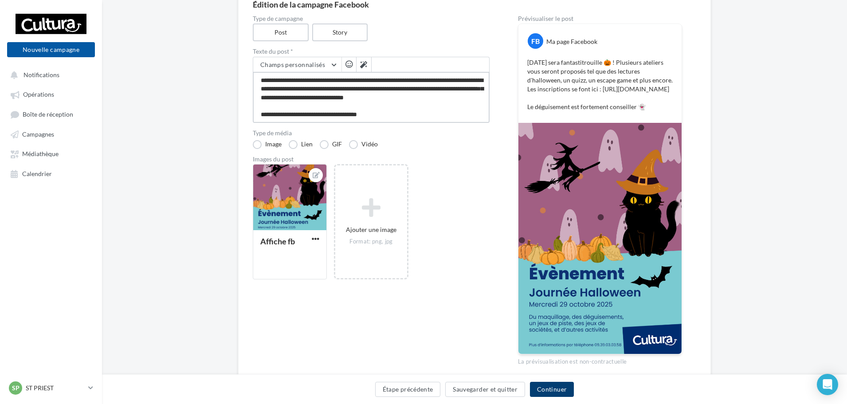 Image resolution: width=847 pixels, height=404 pixels. I want to click on button: Sauvegarder et quitter, so click(485, 390).